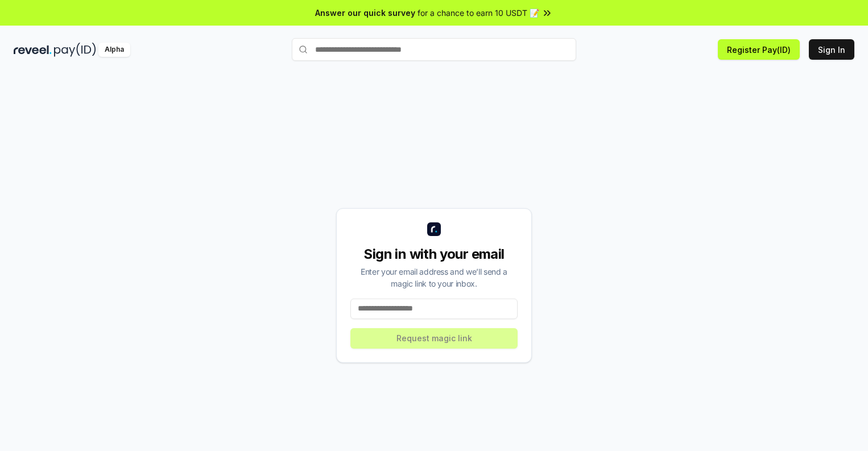  I want to click on span: Answer our quick survey, so click(365, 13).